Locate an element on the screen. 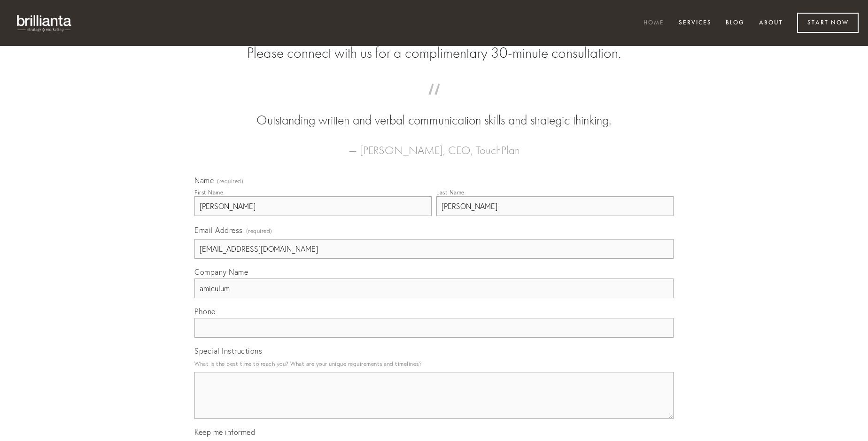 This screenshot has height=441, width=868. span: Company Name is located at coordinates (221, 272).